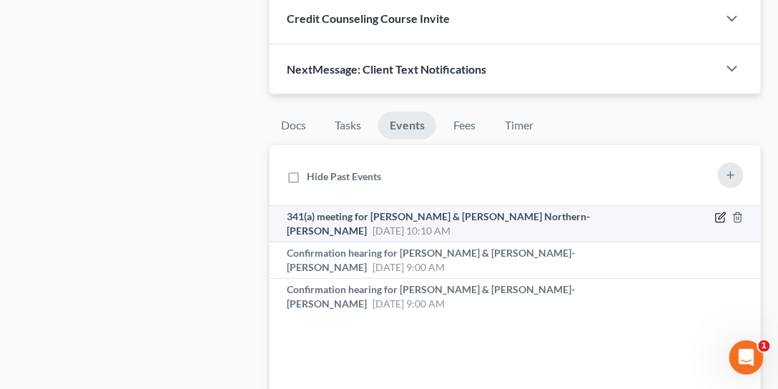  I want to click on a: Tasks, so click(347, 125).